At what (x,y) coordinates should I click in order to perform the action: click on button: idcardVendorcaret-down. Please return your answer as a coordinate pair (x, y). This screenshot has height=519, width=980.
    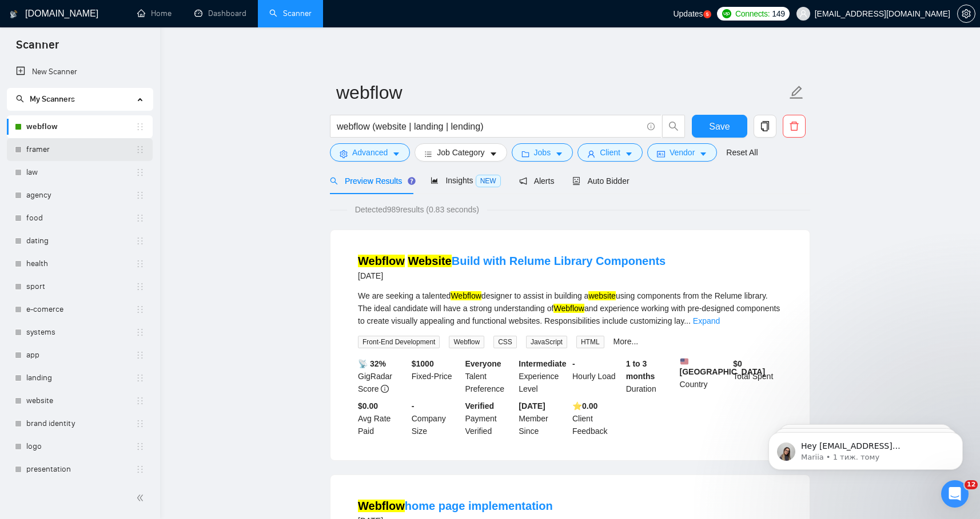
    Looking at the image, I should click on (682, 153).